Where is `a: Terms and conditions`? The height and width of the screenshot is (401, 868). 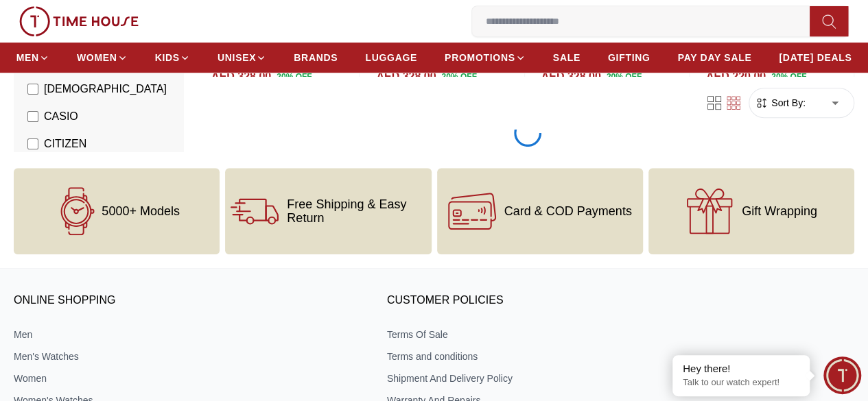 a: Terms and conditions is located at coordinates (559, 357).